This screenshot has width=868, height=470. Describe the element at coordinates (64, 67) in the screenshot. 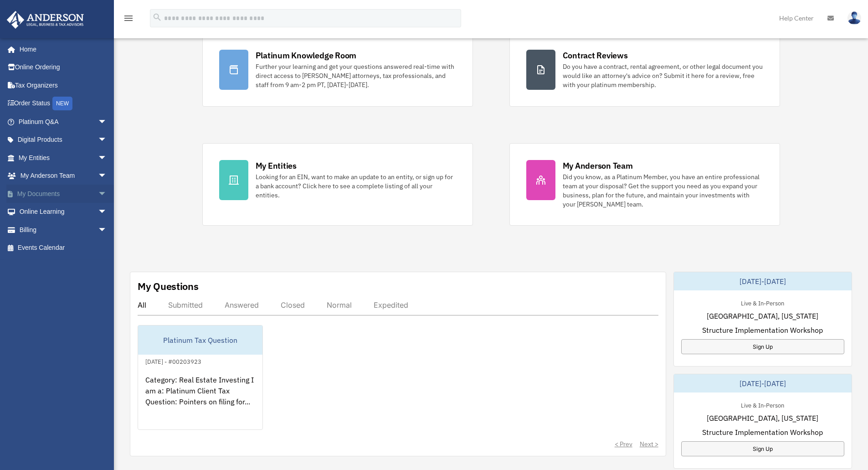

I see `a: Online Ordering` at that location.